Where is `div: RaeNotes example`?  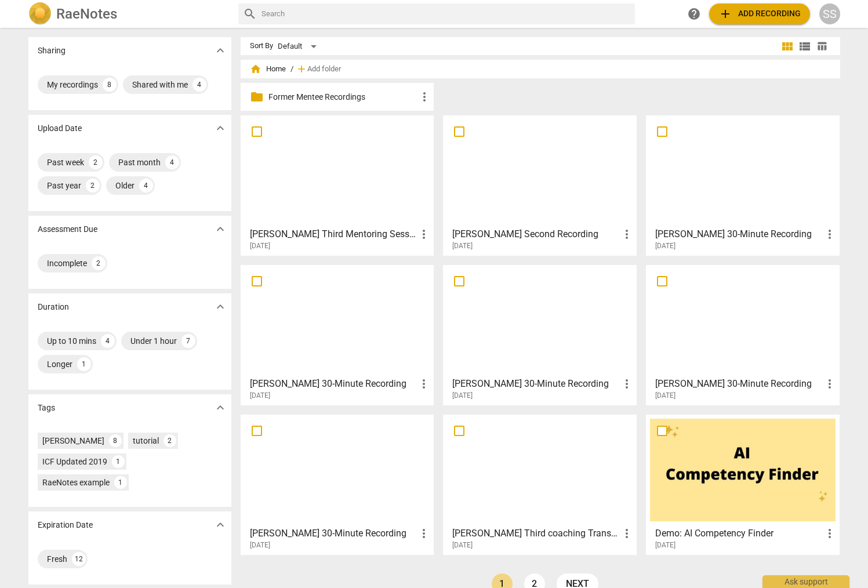
div: RaeNotes example is located at coordinates (76, 482).